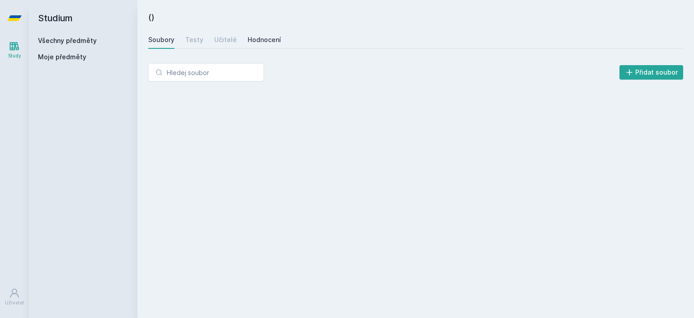  I want to click on a: Uživatel, so click(14, 296).